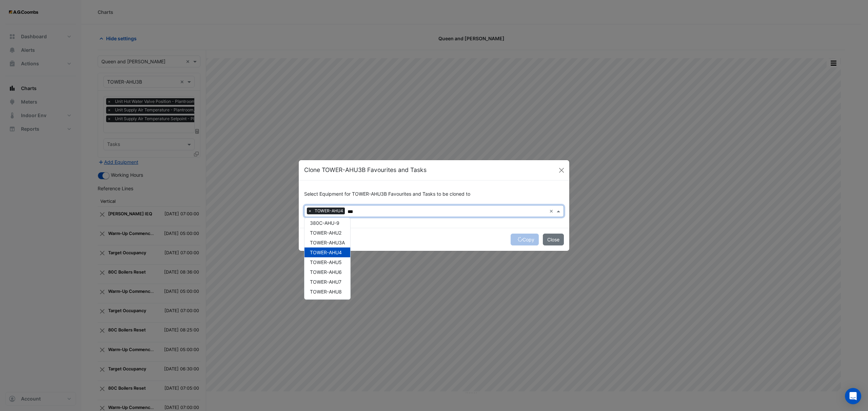 The image size is (868, 411). I want to click on ng-dropdown-panel: Options list, so click(327, 259).